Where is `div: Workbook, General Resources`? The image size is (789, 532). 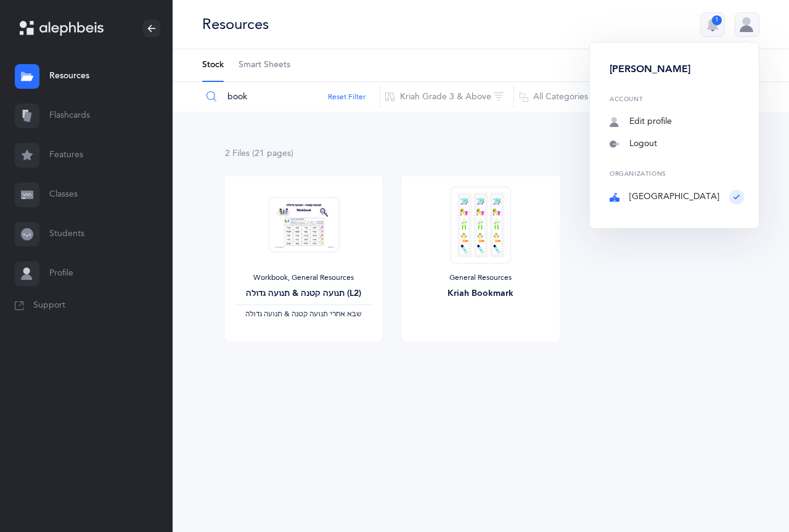 div: Workbook, General Resources is located at coordinates (303, 278).